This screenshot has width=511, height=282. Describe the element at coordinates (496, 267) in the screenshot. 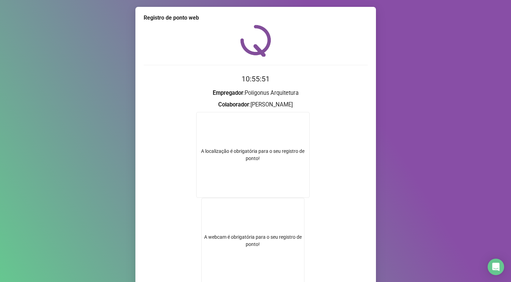

I see `div: Open Intercom Messenger` at that location.